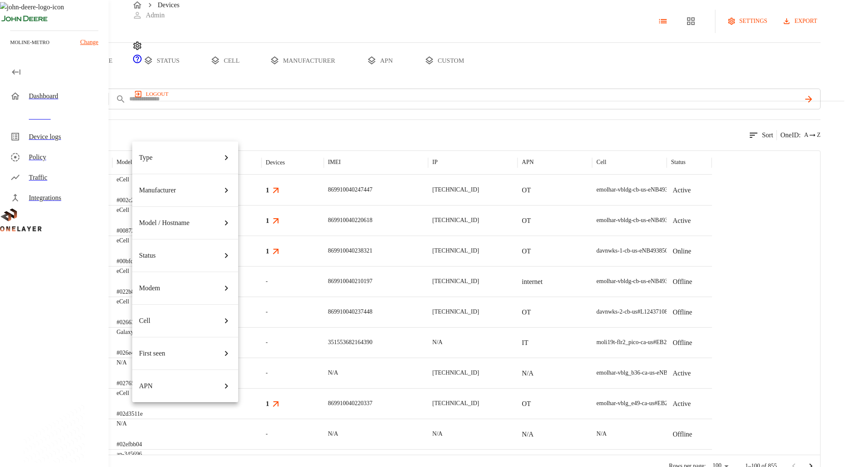 Image resolution: width=868 pixels, height=467 pixels. Describe the element at coordinates (150, 288) in the screenshot. I see `p: Modem` at that location.